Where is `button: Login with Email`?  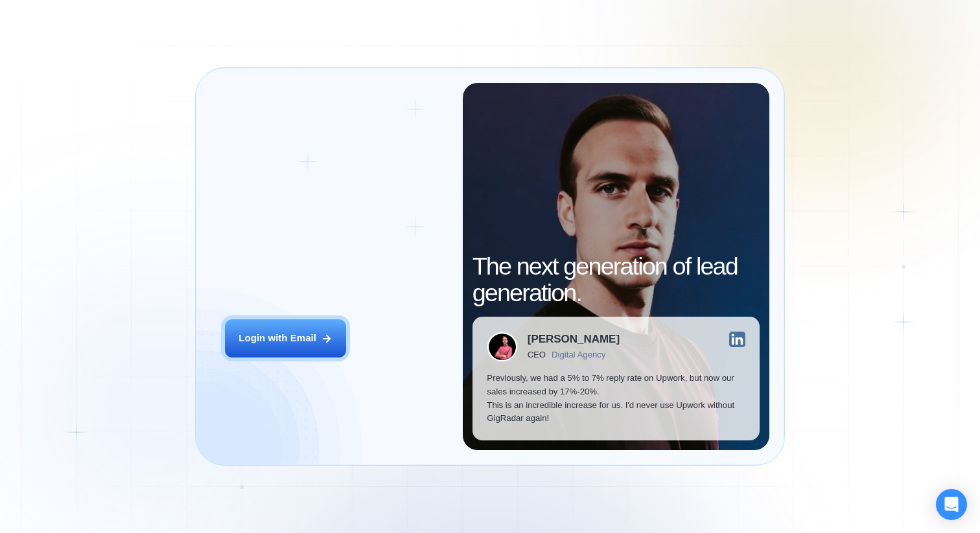 button: Login with Email is located at coordinates (285, 338).